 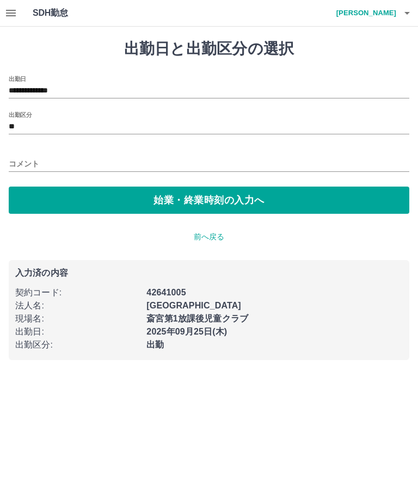 What do you see at coordinates (209, 273) in the screenshot?
I see `p: 入力済の内容` at bounding box center [209, 273].